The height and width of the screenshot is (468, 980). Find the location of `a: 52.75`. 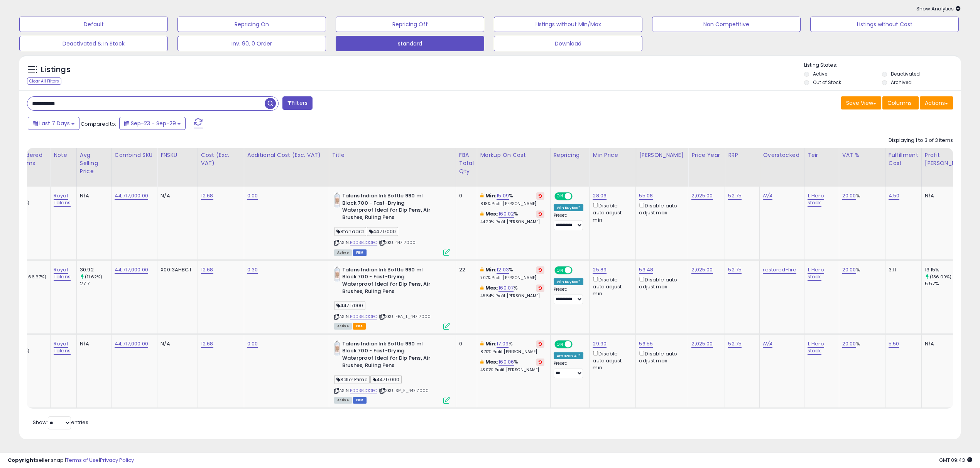

a: 52.75 is located at coordinates (734, 344).